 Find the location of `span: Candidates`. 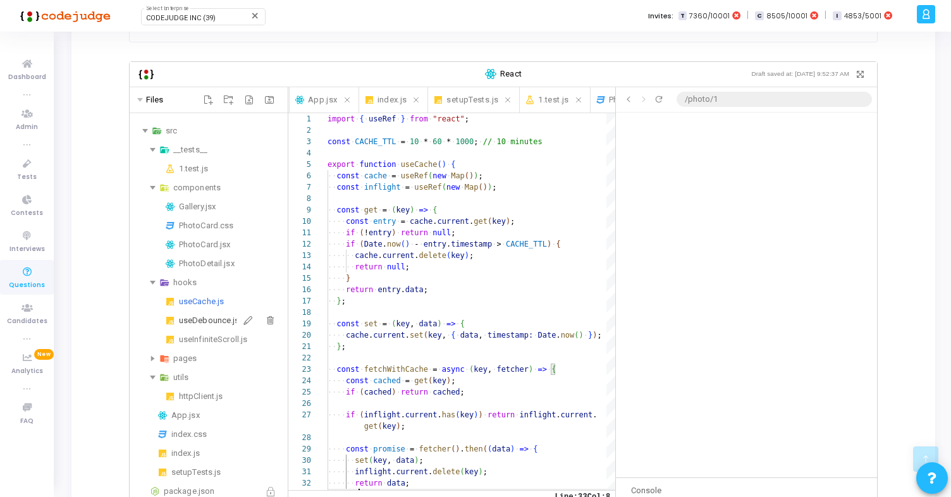

span: Candidates is located at coordinates (27, 321).